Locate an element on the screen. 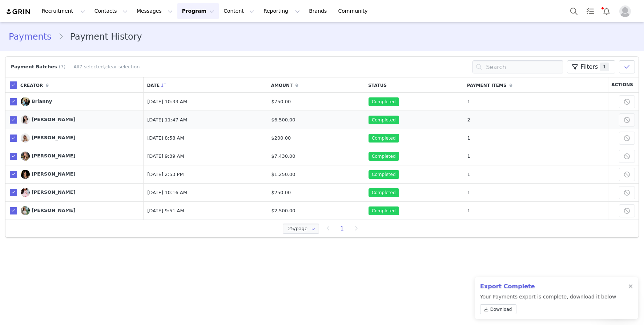 Image resolution: width=644 pixels, height=325 pixels. input: Search is located at coordinates (518, 67).